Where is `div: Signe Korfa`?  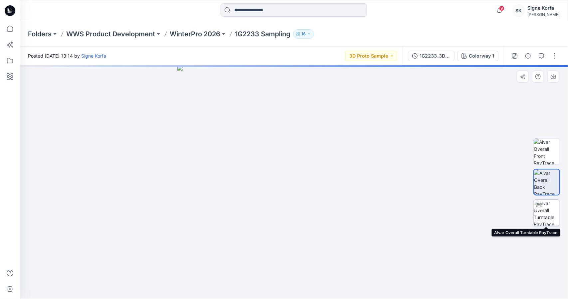 div: Signe Korfa is located at coordinates (544, 8).